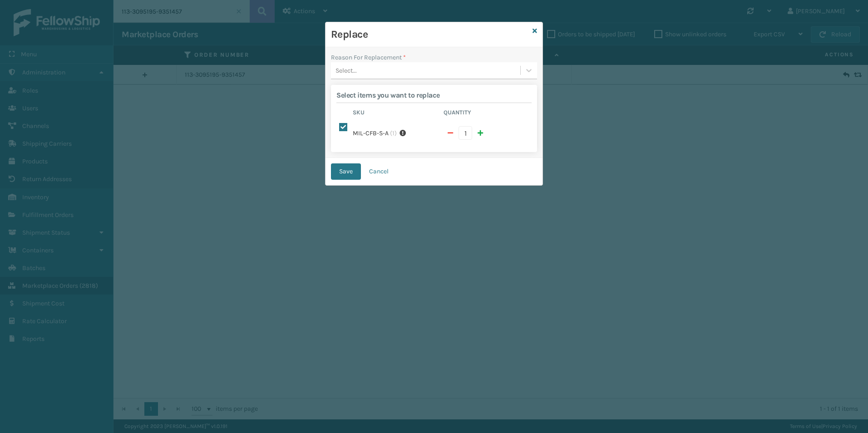  What do you see at coordinates (486, 114) in the screenshot?
I see `th: Quantity` at bounding box center [486, 114].